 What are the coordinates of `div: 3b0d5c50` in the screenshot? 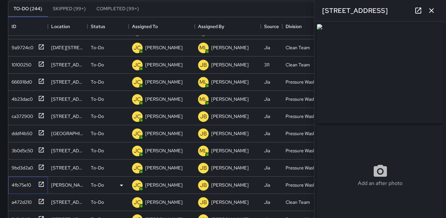 It's located at (21, 149).